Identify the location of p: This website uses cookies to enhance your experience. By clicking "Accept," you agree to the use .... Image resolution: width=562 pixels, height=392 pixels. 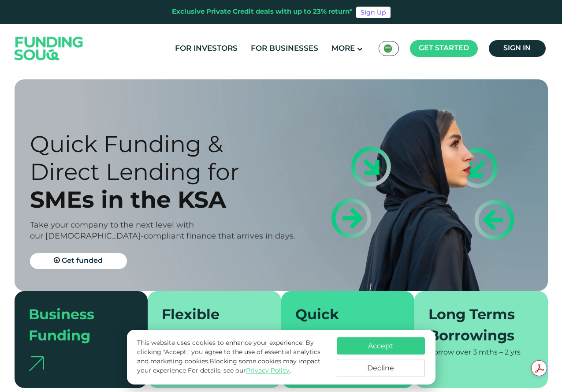
(232, 357).